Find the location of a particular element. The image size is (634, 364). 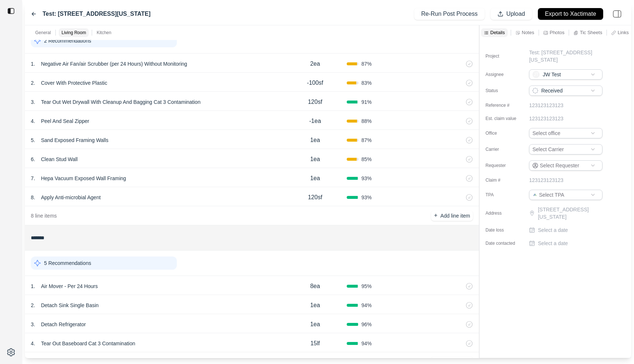

label: Date contacted is located at coordinates (504, 243).